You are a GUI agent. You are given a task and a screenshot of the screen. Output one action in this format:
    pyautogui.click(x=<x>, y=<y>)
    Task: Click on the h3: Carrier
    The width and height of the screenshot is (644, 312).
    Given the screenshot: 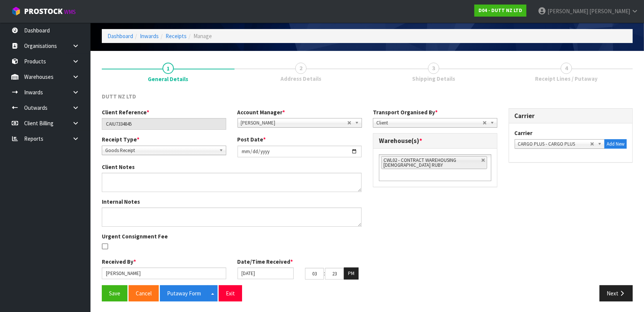 What is the action you would take?
    pyautogui.click(x=571, y=116)
    